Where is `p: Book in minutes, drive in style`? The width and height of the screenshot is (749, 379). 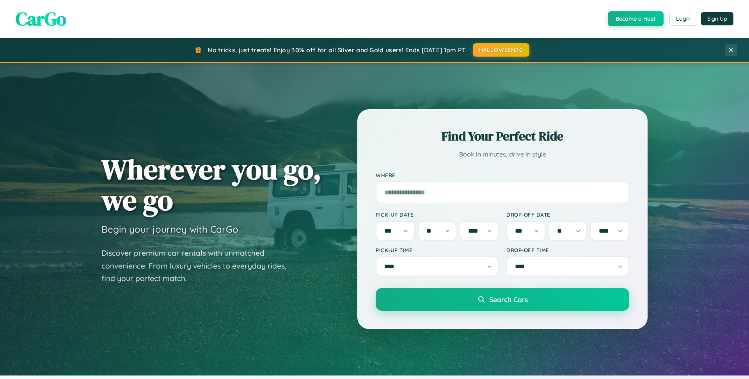 p: Book in minutes, drive in style is located at coordinates (502, 154).